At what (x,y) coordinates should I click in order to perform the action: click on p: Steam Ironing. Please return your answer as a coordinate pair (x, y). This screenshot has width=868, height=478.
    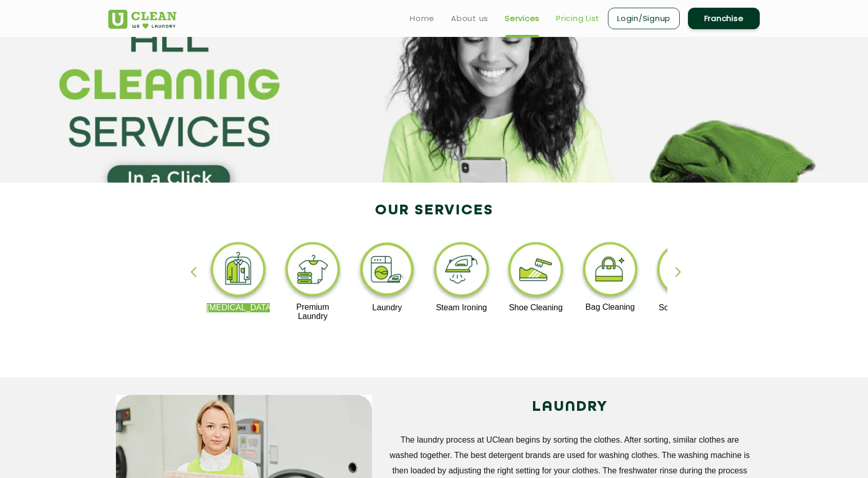
    Looking at the image, I should click on (462, 308).